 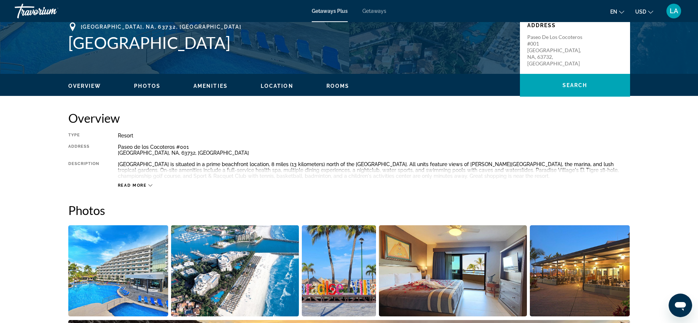 What do you see at coordinates (147, 86) in the screenshot?
I see `span: Photos` at bounding box center [147, 86].